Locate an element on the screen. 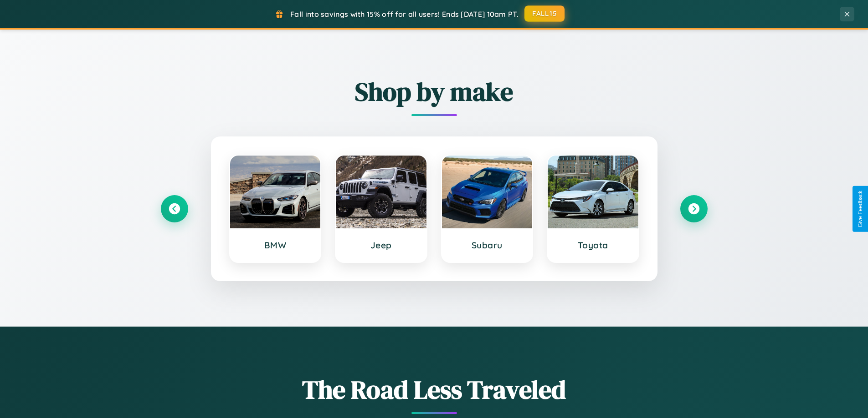  h3: BMW is located at coordinates (275, 245).